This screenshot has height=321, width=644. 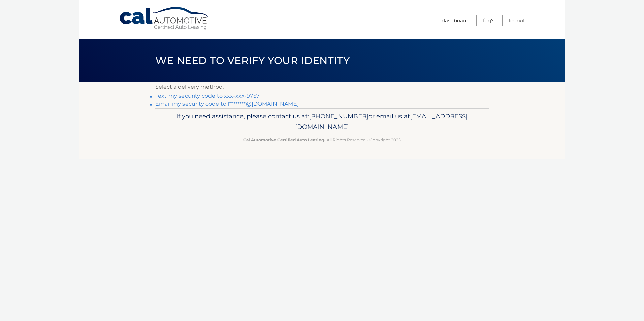 What do you see at coordinates (165, 18) in the screenshot?
I see `a: Cal Automotive` at bounding box center [165, 18].